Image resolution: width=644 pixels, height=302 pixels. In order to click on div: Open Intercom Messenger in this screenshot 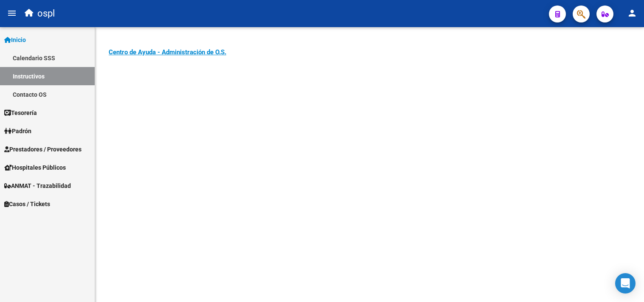, I will do `click(625, 283)`.